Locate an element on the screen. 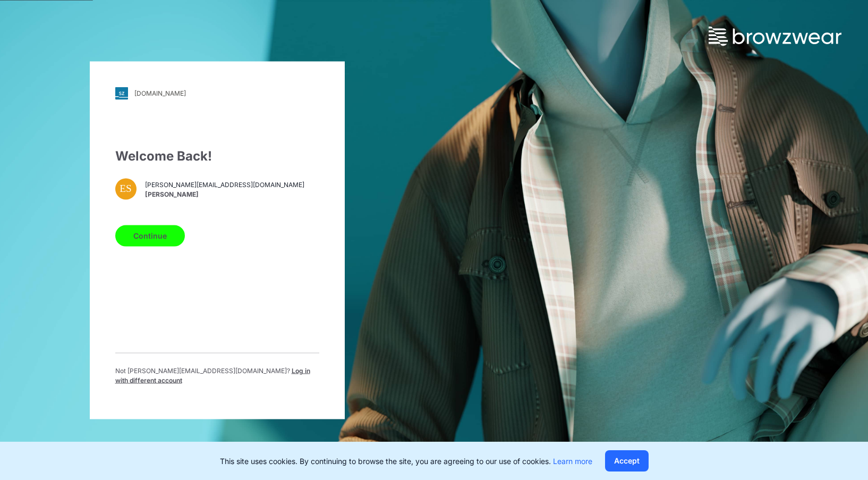 This screenshot has height=480, width=868. p: This site uses cookies. By continuing to browse the site, you are agreeing to our use of cookies. is located at coordinates (406, 460).